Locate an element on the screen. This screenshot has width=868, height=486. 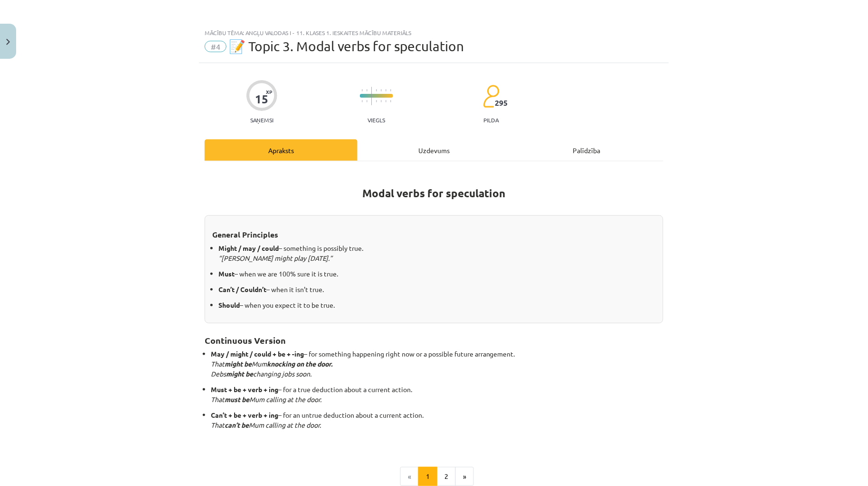
p: – for an untrue deduction about a current action. is located at coordinates (437, 420).